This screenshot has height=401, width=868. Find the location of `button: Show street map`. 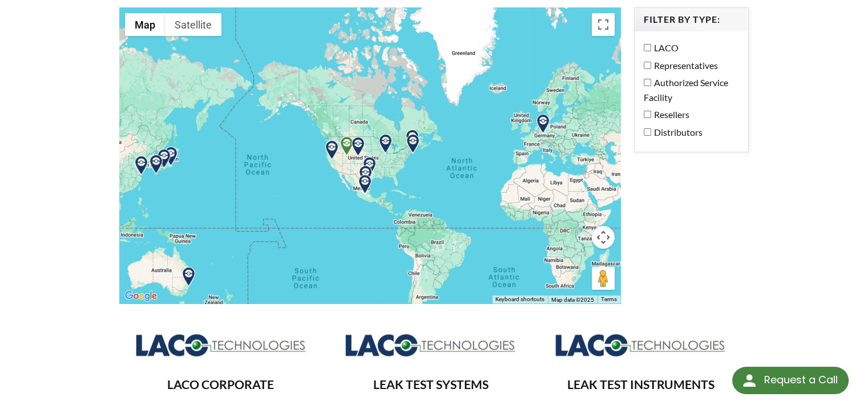

button: Show street map is located at coordinates (145, 25).